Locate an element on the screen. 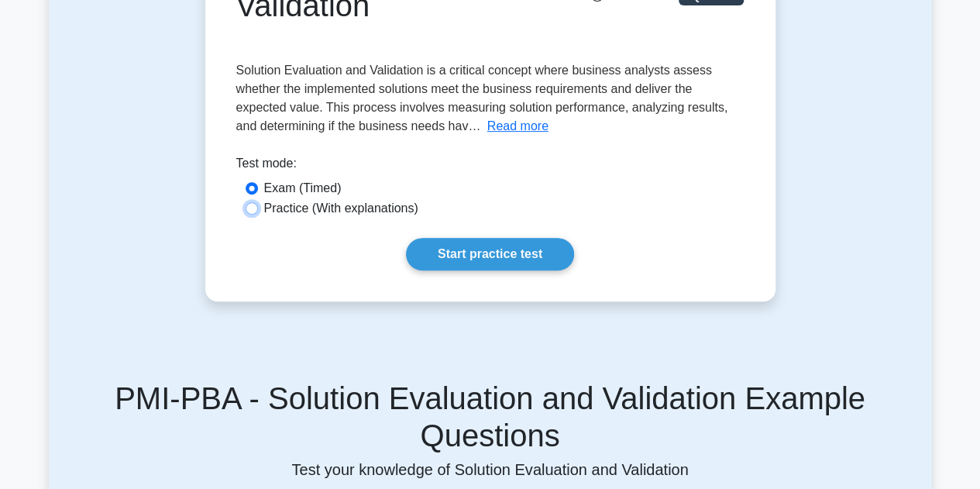  span: Solution Evaluation and Validation is a critical concept where business analysts assess whether t... is located at coordinates (482, 98).